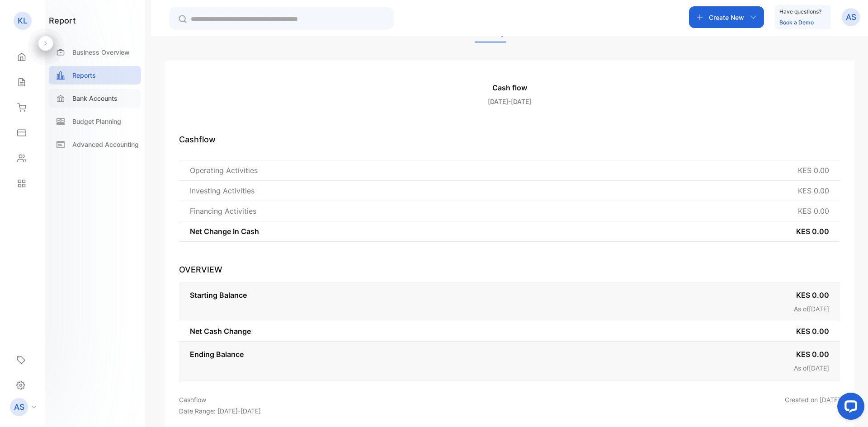  I want to click on p: Bank Accounts, so click(95, 98).